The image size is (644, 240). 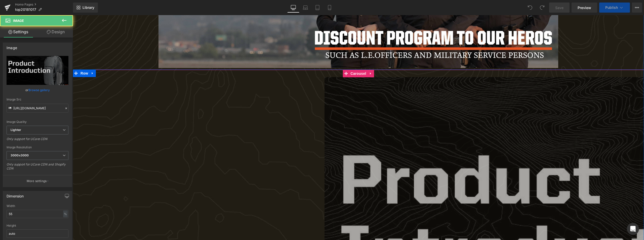 What do you see at coordinates (11, 58) in the screenshot?
I see `span: Row` at bounding box center [11, 58].